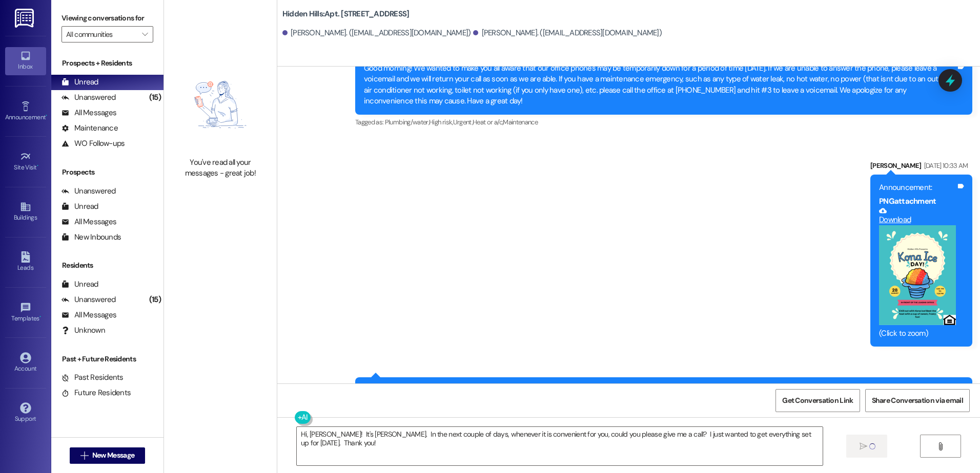 Image resolution: width=980 pixels, height=473 pixels. I want to click on span: Urgent ,, so click(463, 122).